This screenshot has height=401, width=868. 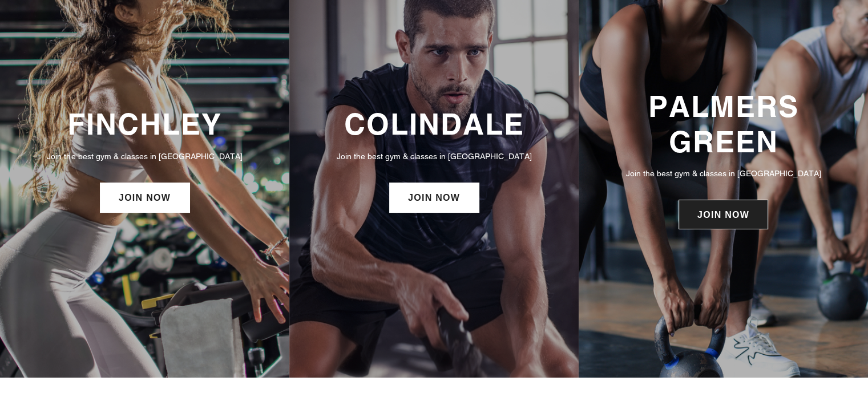 I want to click on a: JOIN NOW: Colindale Membership, so click(x=434, y=197).